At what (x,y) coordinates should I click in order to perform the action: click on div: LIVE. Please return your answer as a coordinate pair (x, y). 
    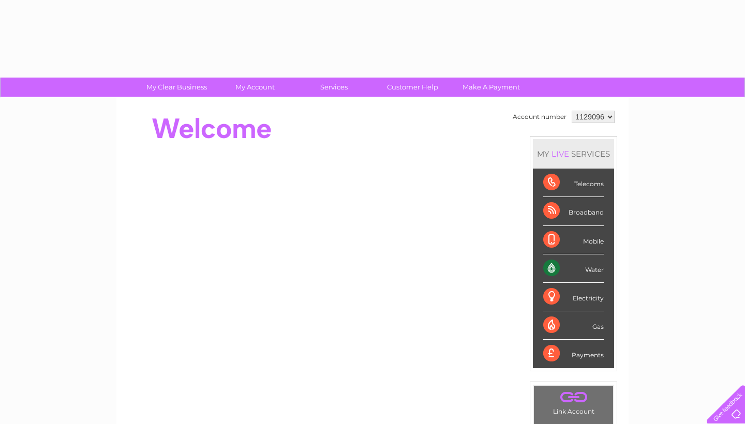
    Looking at the image, I should click on (561, 154).